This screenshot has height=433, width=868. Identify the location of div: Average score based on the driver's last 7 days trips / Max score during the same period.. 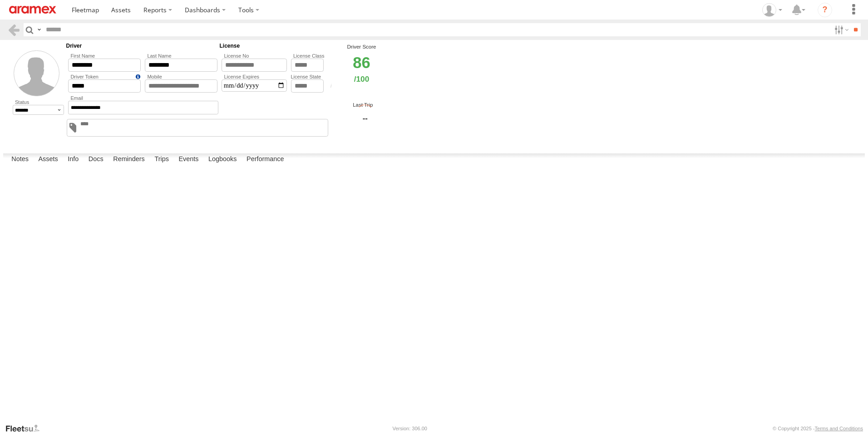
(335, 87).